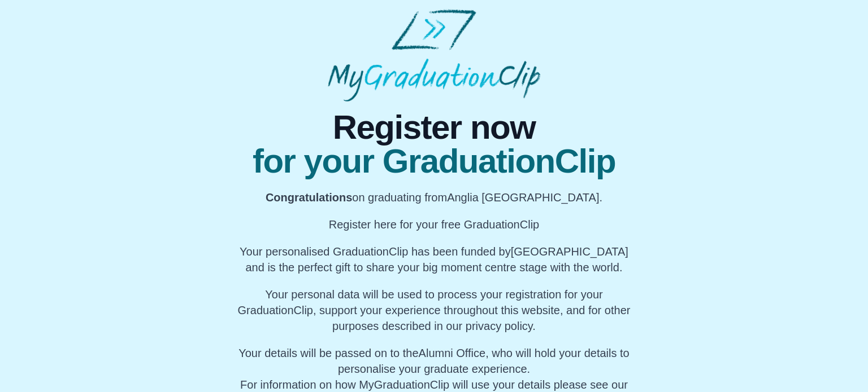  I want to click on img: MyGraduationClip, so click(434, 56).